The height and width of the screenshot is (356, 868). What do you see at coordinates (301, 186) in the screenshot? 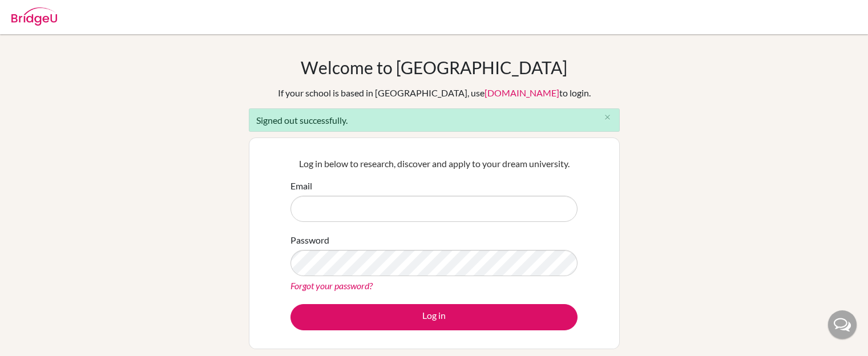
I see `label: Email` at bounding box center [301, 186].